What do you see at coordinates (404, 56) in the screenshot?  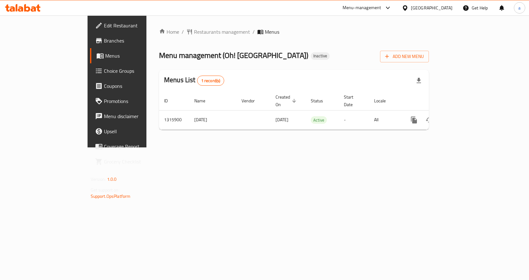 I see `button: Add New Menu` at bounding box center [404, 56].